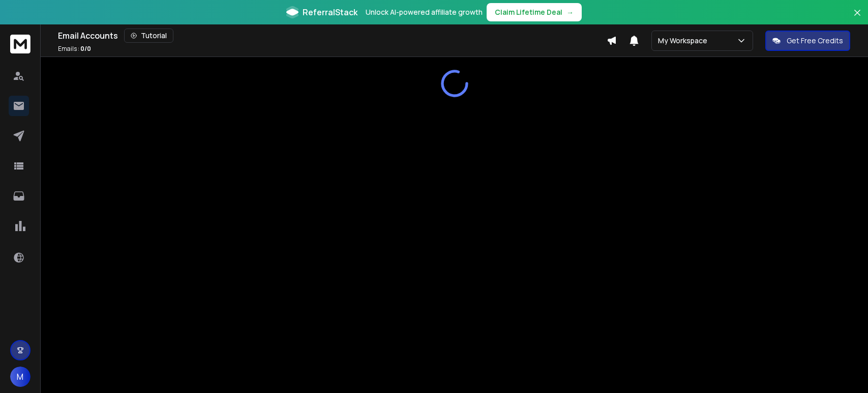 The height and width of the screenshot is (393, 868). What do you see at coordinates (814, 40) in the screenshot?
I see `p: Get Free Credits` at bounding box center [814, 40].